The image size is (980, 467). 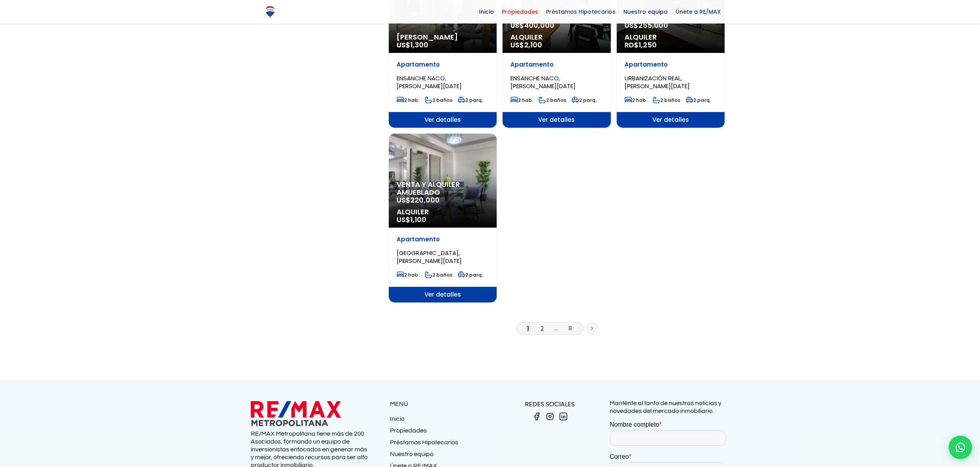 I want to click on a: 2, so click(x=542, y=328).